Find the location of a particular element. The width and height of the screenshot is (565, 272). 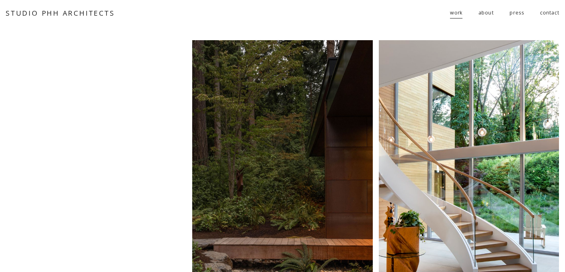

a: about is located at coordinates (486, 12).